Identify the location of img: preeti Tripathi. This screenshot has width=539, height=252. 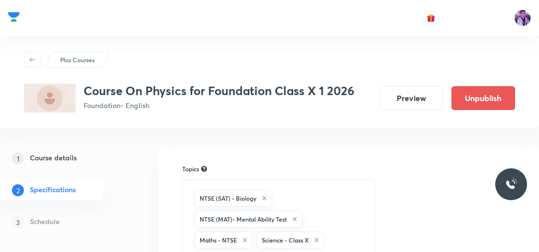
(522, 18).